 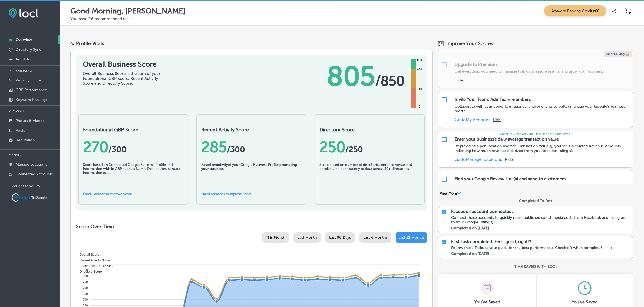 I want to click on p: You have 26 recommended tasks., so click(x=351, y=19).